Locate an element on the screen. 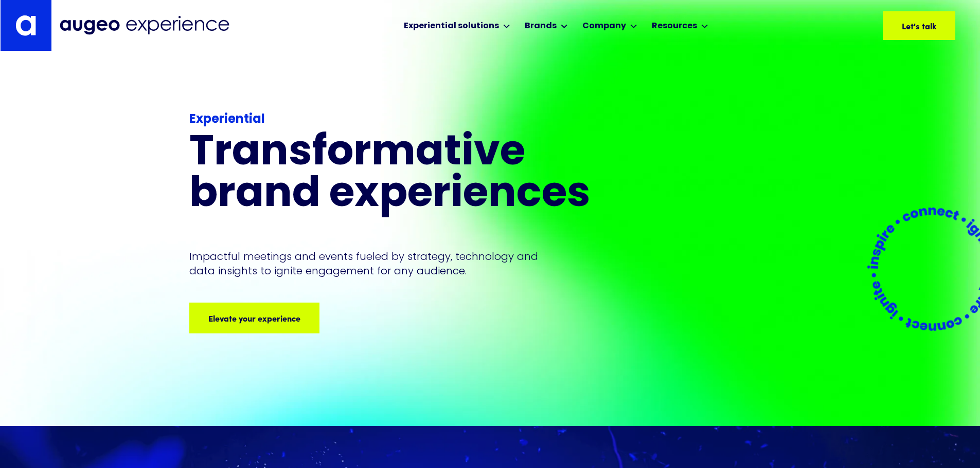 The width and height of the screenshot is (980, 468). div: Experiential is located at coordinates (411, 119).